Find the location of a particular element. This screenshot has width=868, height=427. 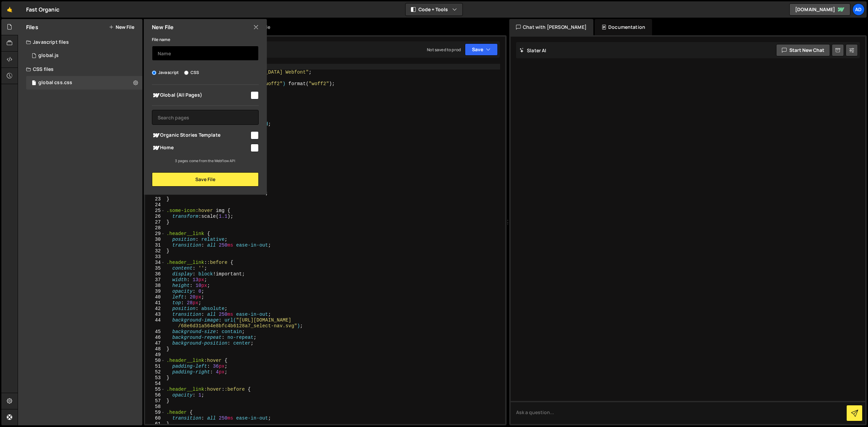

div: 24 is located at coordinates (155, 205).